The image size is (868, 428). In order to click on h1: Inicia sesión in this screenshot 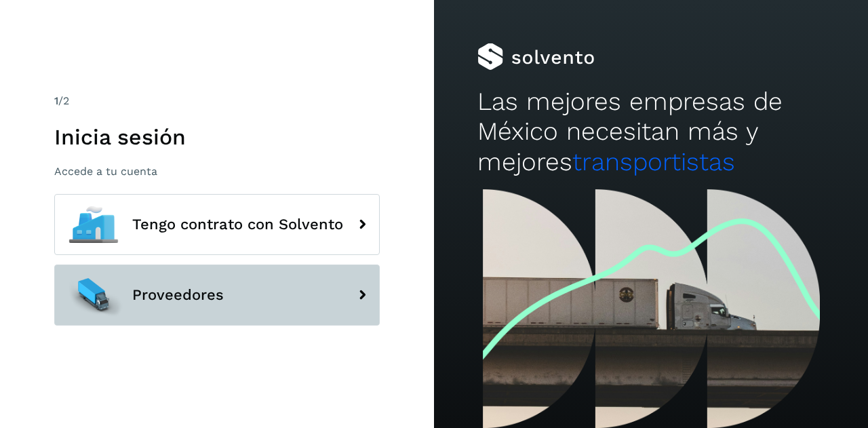, I will do `click(217, 137)`.